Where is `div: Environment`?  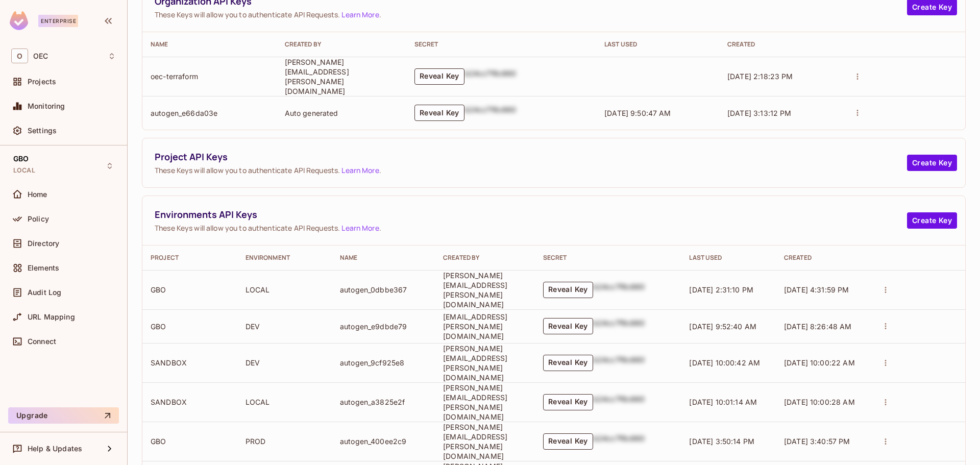 div: Environment is located at coordinates (285, 258).